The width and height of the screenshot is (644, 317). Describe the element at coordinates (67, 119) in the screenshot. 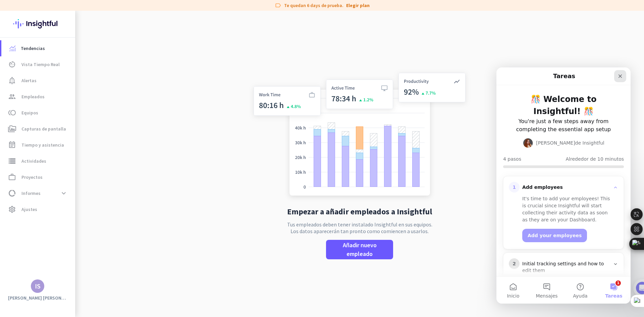

I see `div: 1Add employees` at that location.